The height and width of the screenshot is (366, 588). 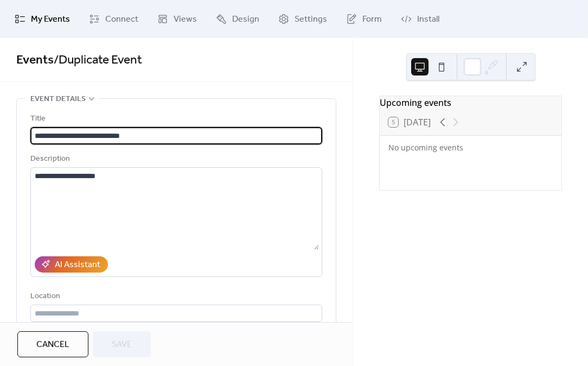 I want to click on div: No upcoming events, so click(x=470, y=147).